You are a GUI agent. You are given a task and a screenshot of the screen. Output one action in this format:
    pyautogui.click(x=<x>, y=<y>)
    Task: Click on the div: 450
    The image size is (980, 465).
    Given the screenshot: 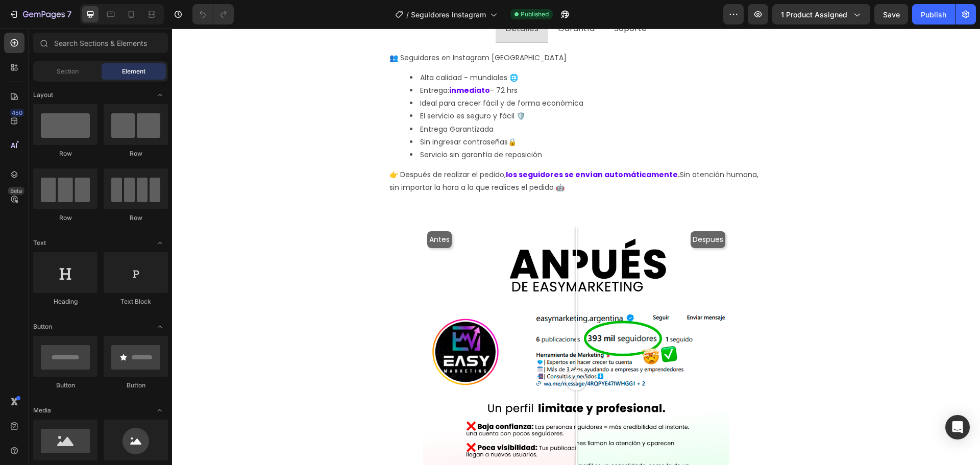 What is the action you would take?
    pyautogui.click(x=17, y=113)
    